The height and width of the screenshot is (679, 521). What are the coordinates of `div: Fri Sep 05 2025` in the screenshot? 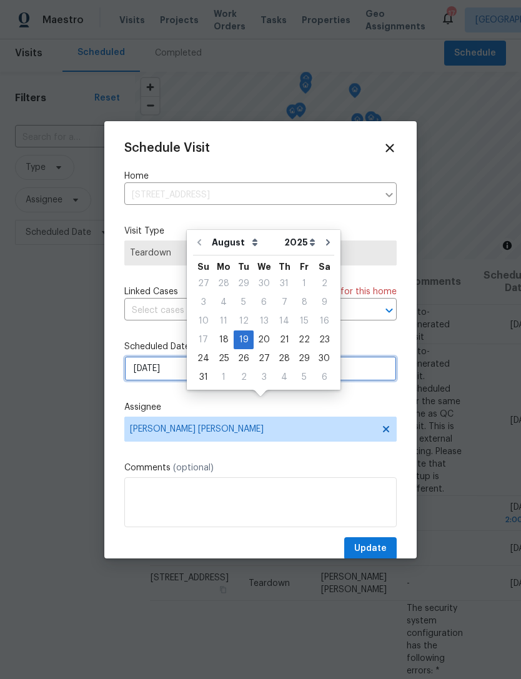 It's located at (304, 377).